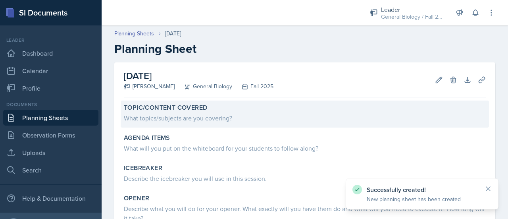 The width and height of the screenshot is (508, 219). Describe the element at coordinates (137, 198) in the screenshot. I see `label: Opener` at that location.